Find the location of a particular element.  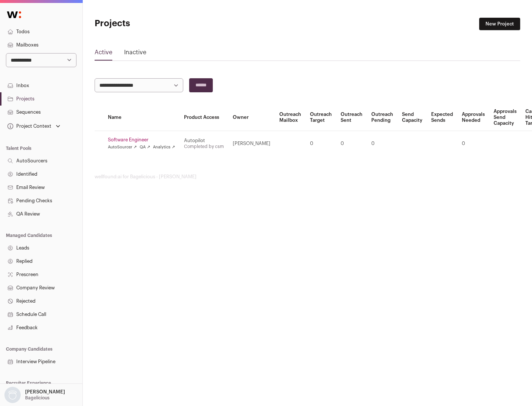

th: Expected Sends is located at coordinates (442, 118).